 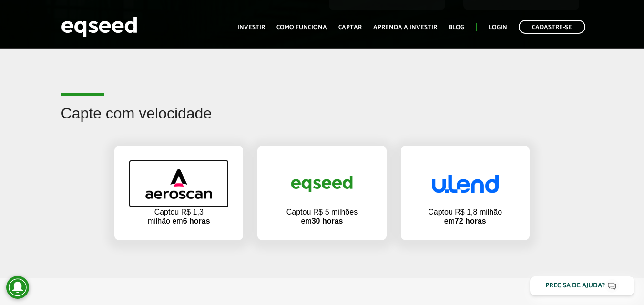 I want to click on strong: 72 horas, so click(x=471, y=221).